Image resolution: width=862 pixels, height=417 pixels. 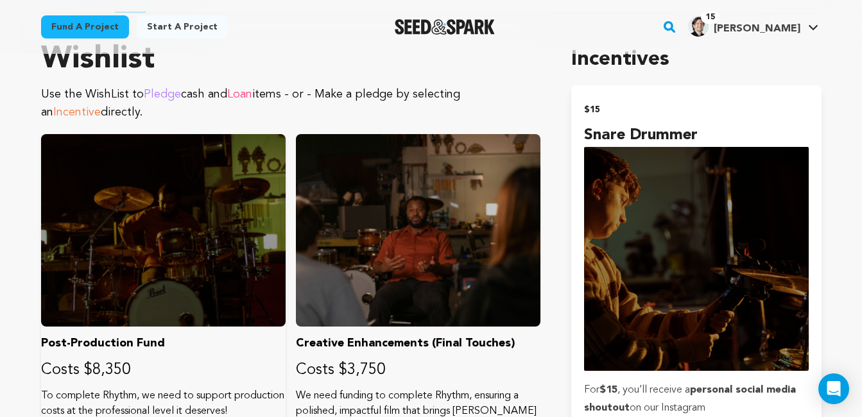 What do you see at coordinates (699, 26) in the screenshot?
I see `img: f260a924e46286e9.png` at bounding box center [699, 26].